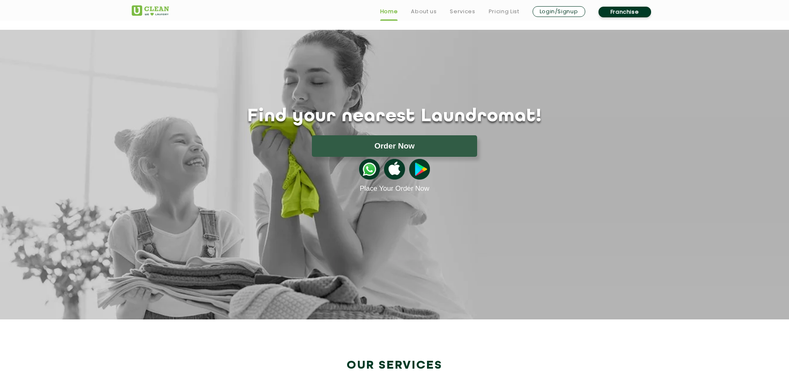 Image resolution: width=789 pixels, height=391 pixels. What do you see at coordinates (395, 366) in the screenshot?
I see `h2: Our Services` at bounding box center [395, 366].